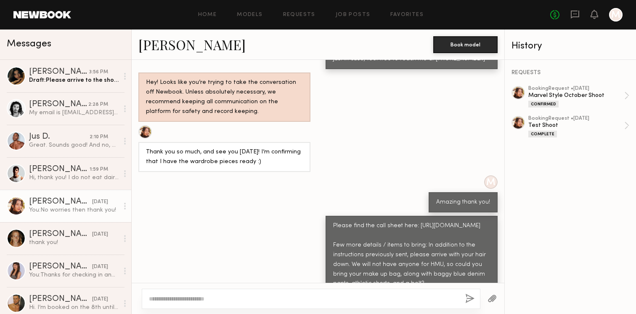 Image resolution: width=636 pixels, height=314 pixels. I want to click on div: 1:59 PM, so click(99, 169).